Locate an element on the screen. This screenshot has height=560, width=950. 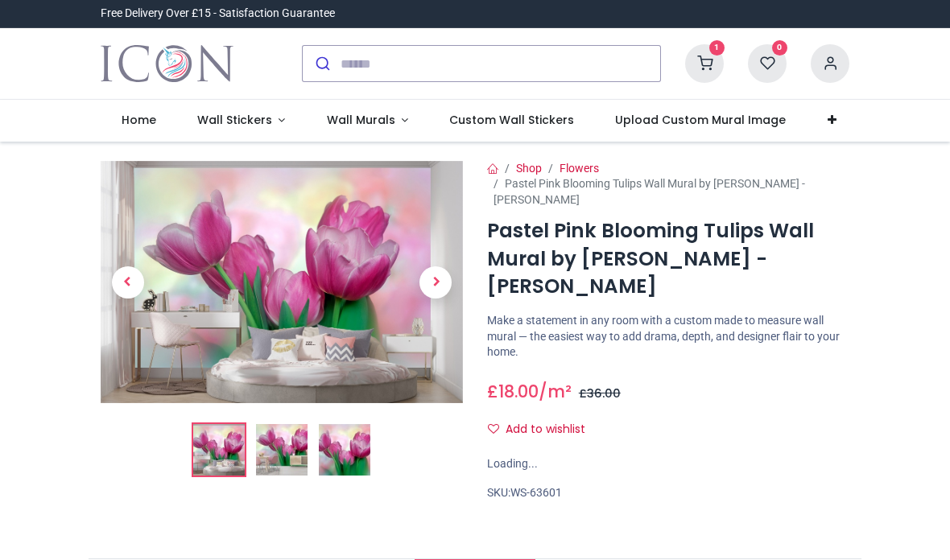
p: Make a statement in any room with a custom made to measure wall mural — the easiest way to add dr... is located at coordinates (669, 337).